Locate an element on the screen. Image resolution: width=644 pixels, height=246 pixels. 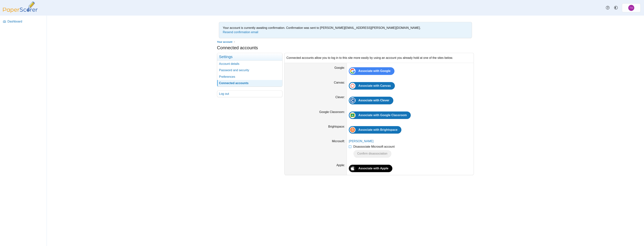
span: Associate with Brightspace is located at coordinates (378, 130).